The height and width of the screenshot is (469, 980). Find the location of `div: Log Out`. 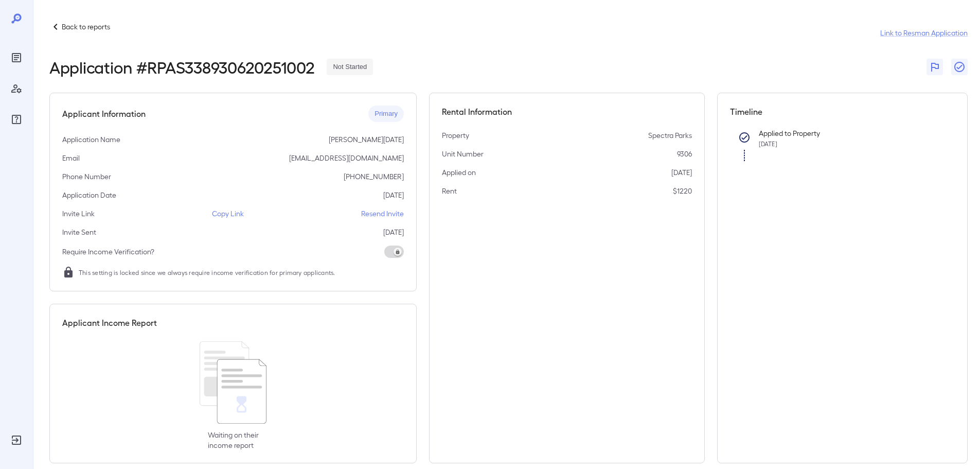

div: Log Out is located at coordinates (17, 440).